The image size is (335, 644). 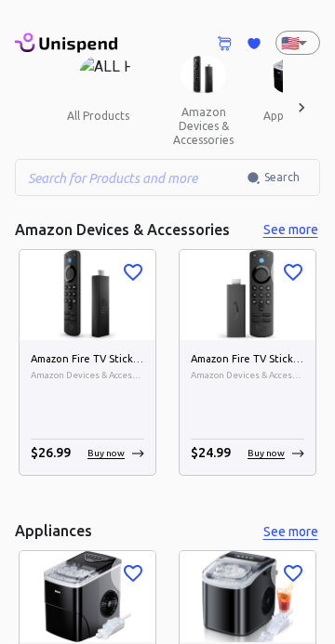 What do you see at coordinates (203, 74) in the screenshot?
I see `img: Amazon Devices & Accessories` at bounding box center [203, 74].